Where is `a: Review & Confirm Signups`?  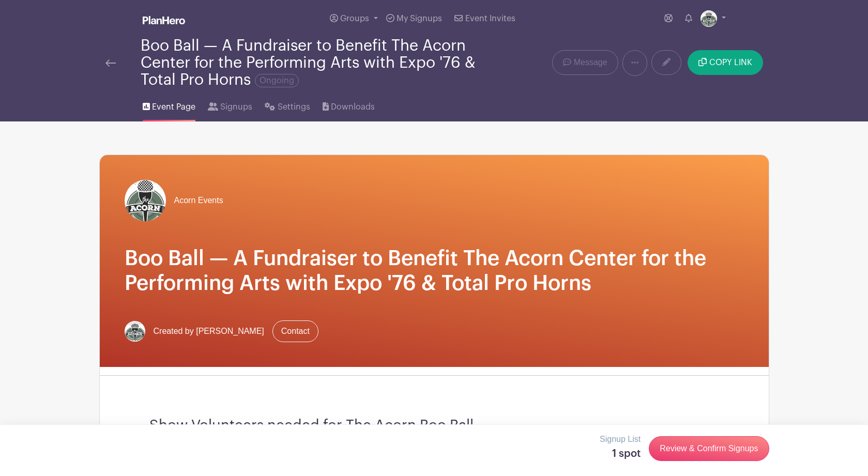
a: Review & Confirm Signups is located at coordinates (709, 449).